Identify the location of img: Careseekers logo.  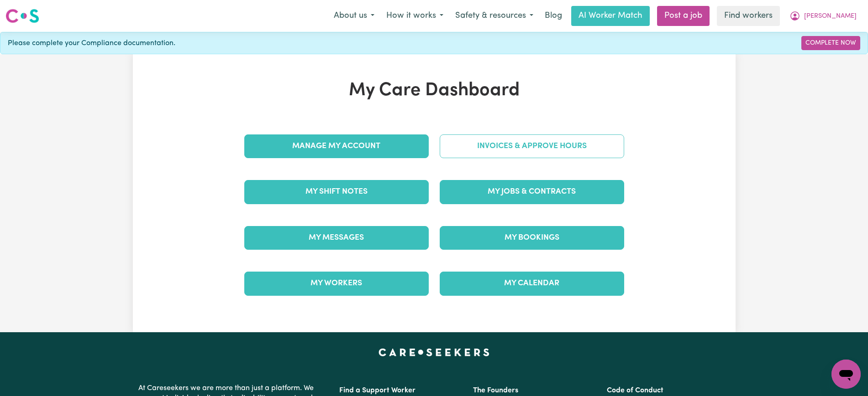
(22, 16).